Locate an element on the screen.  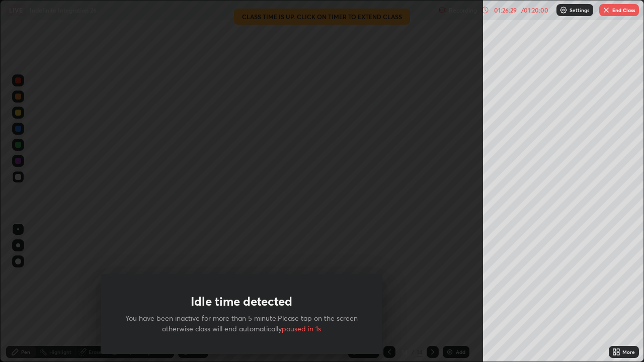
img: class-settings-icons is located at coordinates (564, 10).